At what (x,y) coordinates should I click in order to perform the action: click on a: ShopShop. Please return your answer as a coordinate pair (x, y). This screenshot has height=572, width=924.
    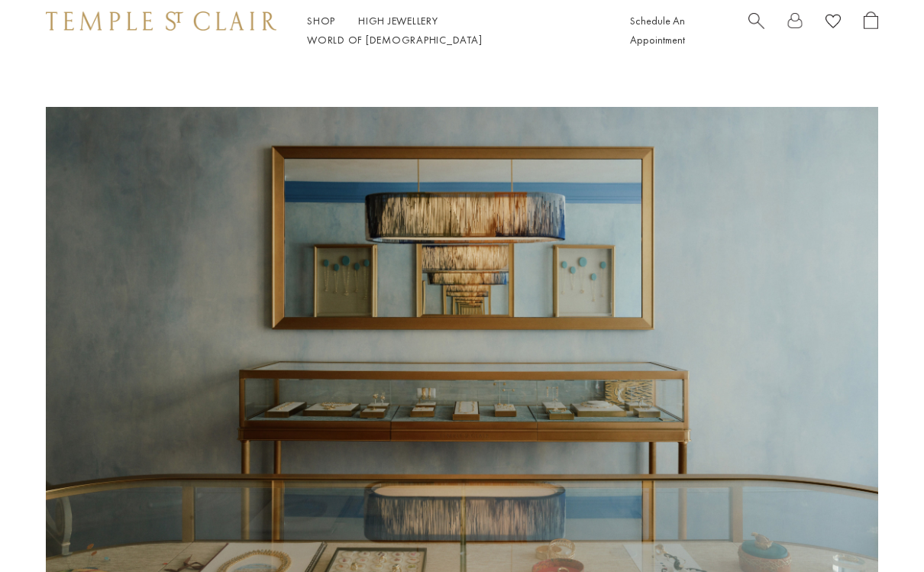
    Looking at the image, I should click on (321, 21).